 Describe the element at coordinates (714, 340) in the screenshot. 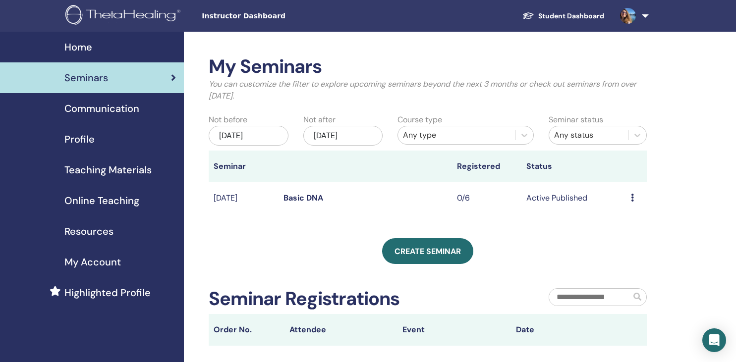

I see `div: Open Intercom Messenger` at that location.